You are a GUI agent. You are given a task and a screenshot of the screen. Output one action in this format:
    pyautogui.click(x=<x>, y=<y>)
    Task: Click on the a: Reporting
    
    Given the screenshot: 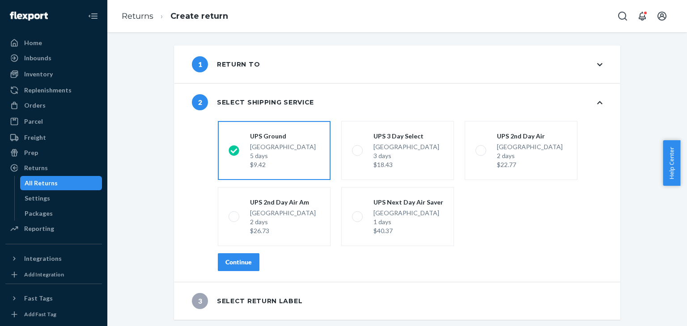 What is the action you would take?
    pyautogui.click(x=54, y=229)
    